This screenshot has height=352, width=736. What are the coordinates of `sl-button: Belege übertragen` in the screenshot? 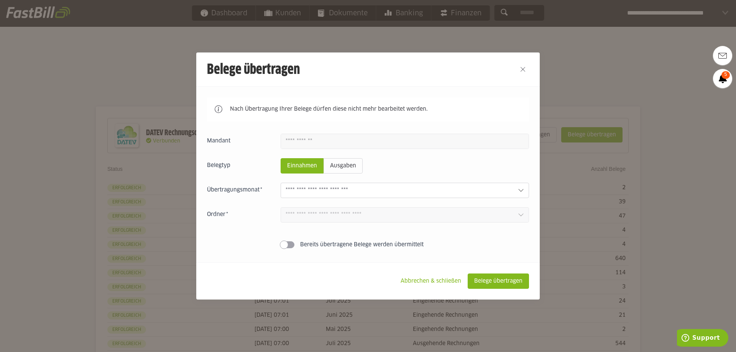 It's located at (498, 281).